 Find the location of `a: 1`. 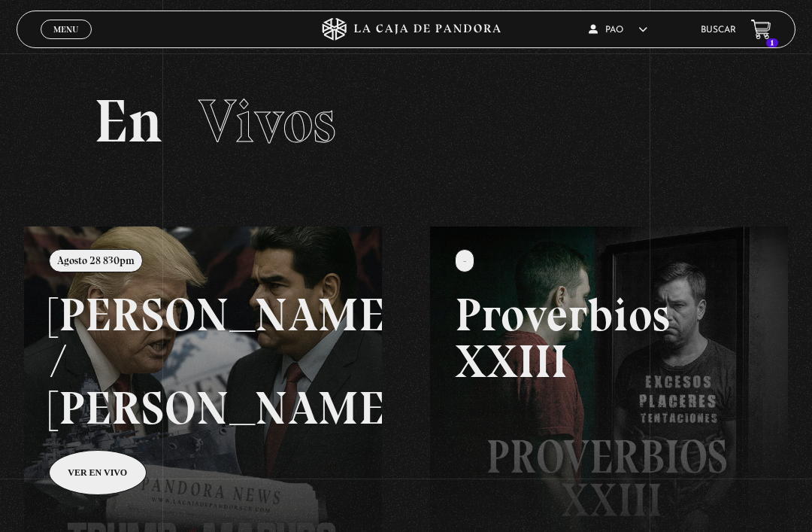

a: 1 is located at coordinates (761, 30).